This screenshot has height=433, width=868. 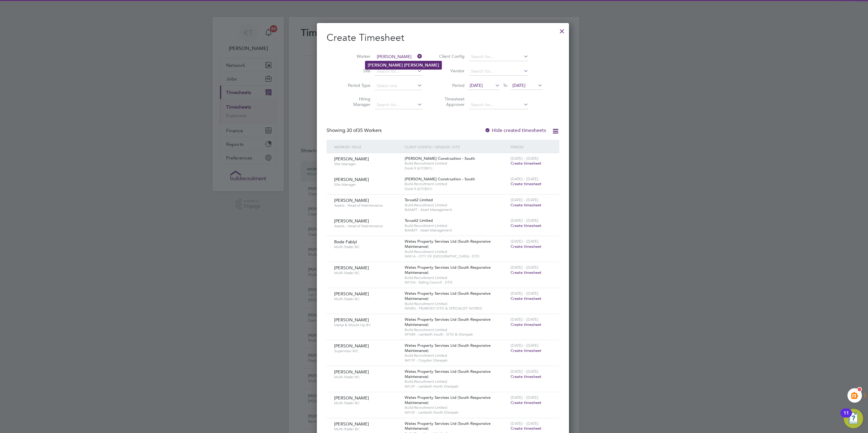 What do you see at coordinates (456, 282) in the screenshot?
I see `span: IM15A - Ealing Council - DTD` at bounding box center [456, 282].